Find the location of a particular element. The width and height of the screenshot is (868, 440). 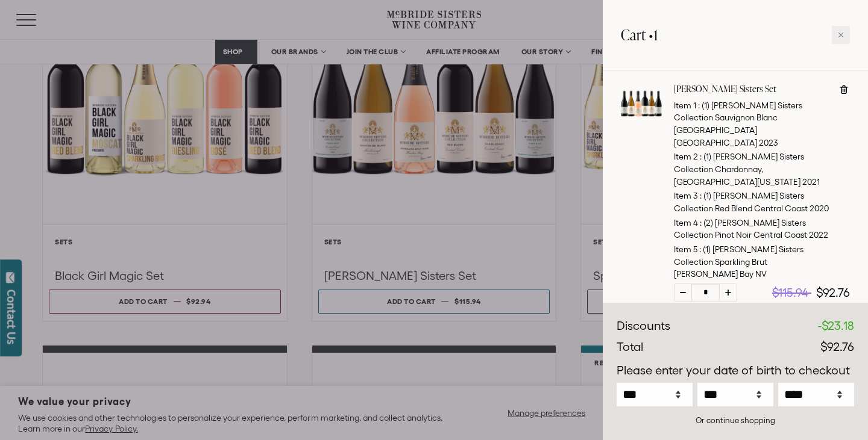

span: Item 1 is located at coordinates (685, 105).